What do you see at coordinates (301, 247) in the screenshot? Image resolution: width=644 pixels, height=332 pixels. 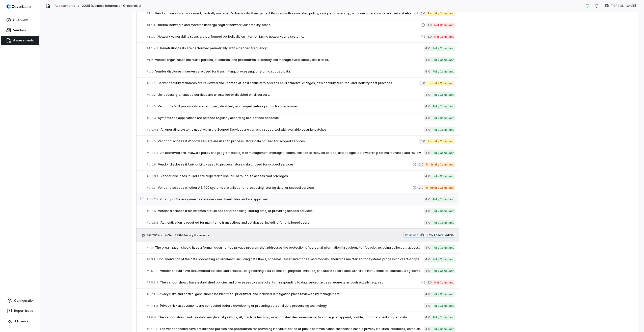 I see `a: #P.3The organization should have a formal, documented privacy program that addresses the protecti...` at bounding box center [301, 247].